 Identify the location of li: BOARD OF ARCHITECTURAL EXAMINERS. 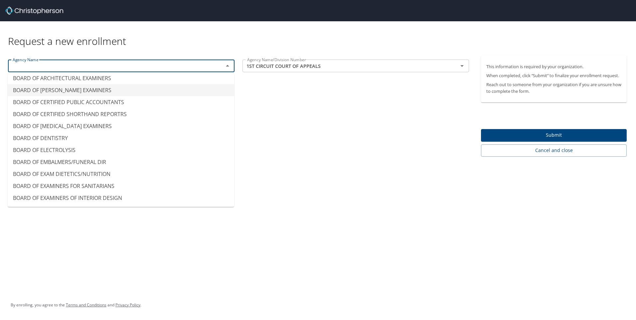
(121, 78).